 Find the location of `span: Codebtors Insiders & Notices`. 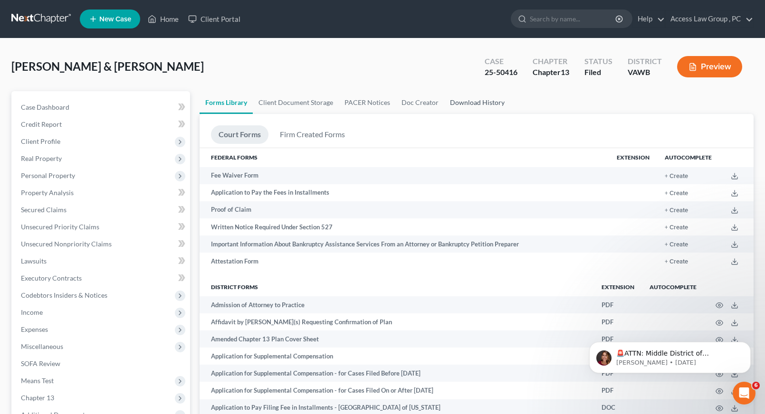

span: Codebtors Insiders & Notices is located at coordinates (64, 295).